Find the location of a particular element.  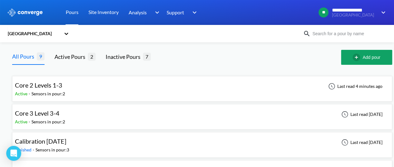

div: Sensors in pour: 3 is located at coordinates (52, 150).